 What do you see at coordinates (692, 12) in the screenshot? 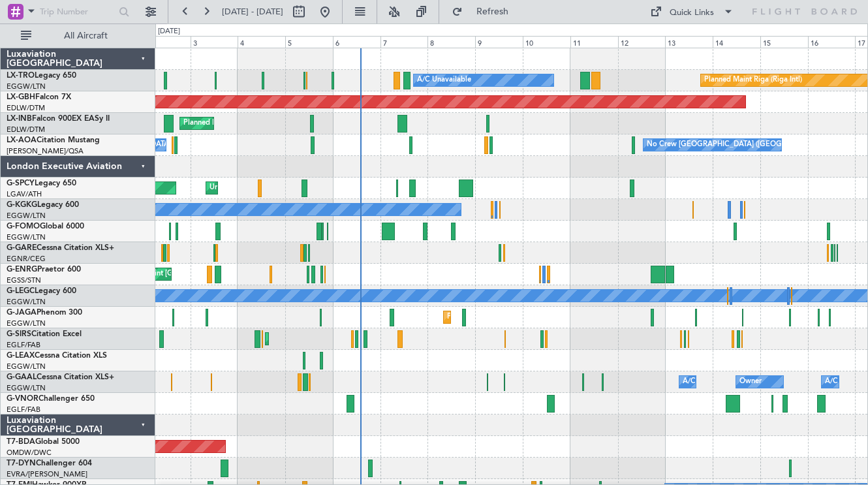
I see `button: Quick Links` at bounding box center [692, 12].